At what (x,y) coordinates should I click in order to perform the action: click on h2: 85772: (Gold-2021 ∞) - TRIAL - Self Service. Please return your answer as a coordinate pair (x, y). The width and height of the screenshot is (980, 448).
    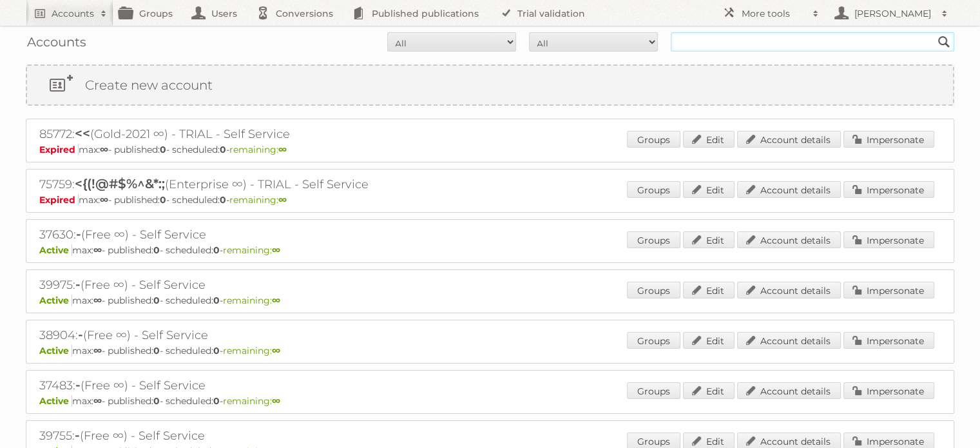
    Looking at the image, I should click on (265, 134).